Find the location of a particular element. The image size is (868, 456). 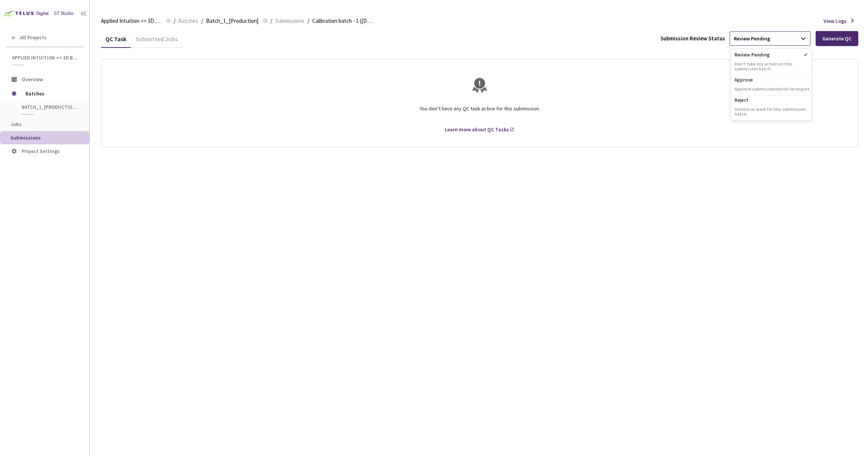

p: Approve is located at coordinates (771, 79).